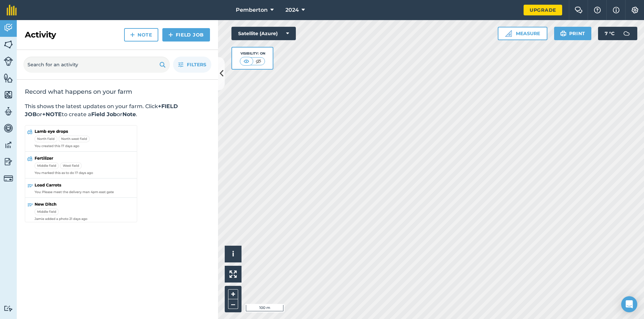  I want to click on span: Filters, so click(197, 65).